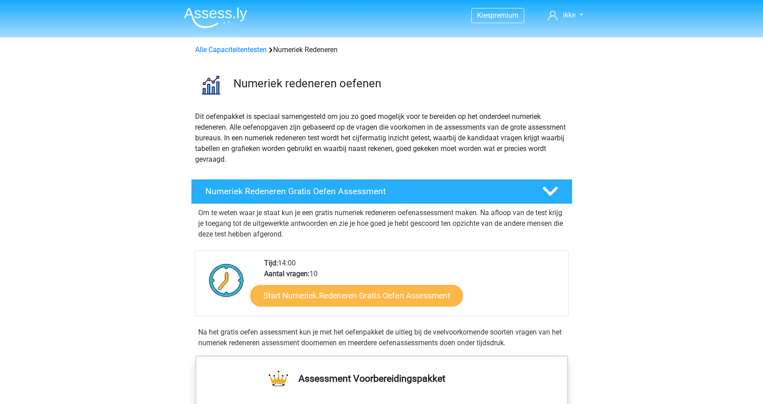 Image resolution: width=763 pixels, height=404 pixels. I want to click on div: 14:00 10, so click(413, 287).